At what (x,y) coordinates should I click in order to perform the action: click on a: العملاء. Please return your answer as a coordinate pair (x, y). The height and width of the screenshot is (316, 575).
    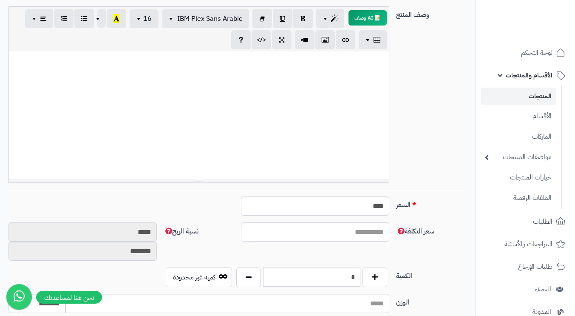
    Looking at the image, I should click on (526, 289).